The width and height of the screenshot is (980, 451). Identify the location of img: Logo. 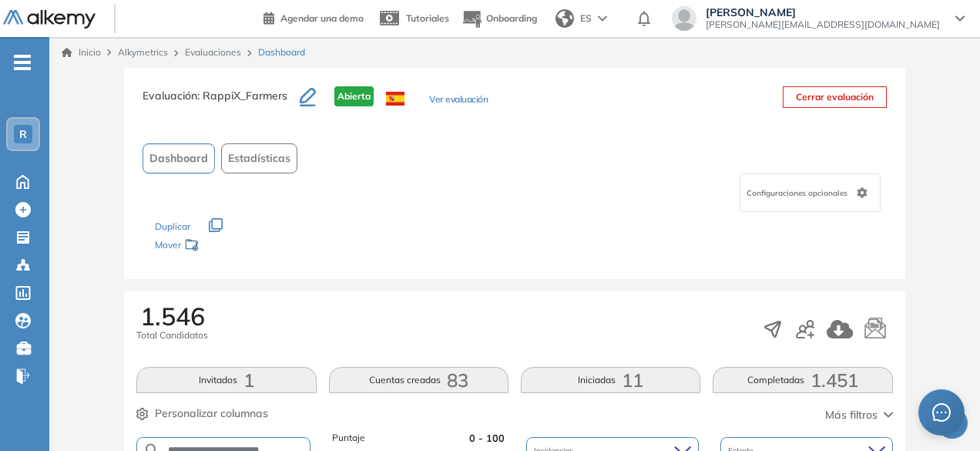
(49, 19).